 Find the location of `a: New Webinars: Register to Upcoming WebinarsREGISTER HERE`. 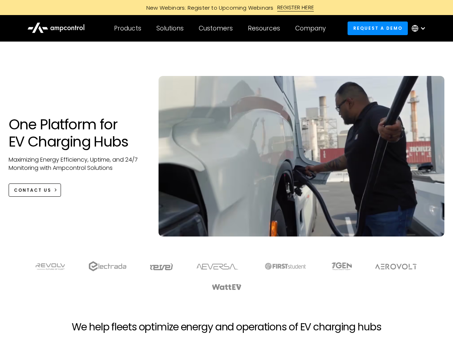

a: New Webinars: Register to Upcoming WebinarsREGISTER HERE is located at coordinates (227, 8).